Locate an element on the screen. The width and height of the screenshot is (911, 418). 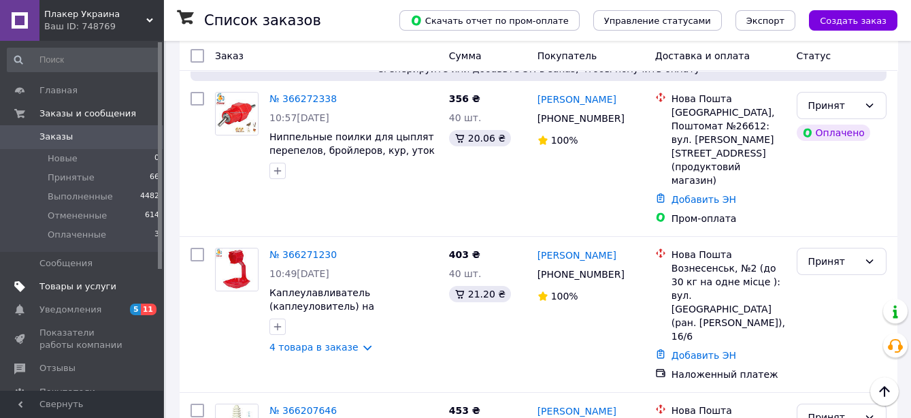
span: 356 ₴ is located at coordinates (465, 99).